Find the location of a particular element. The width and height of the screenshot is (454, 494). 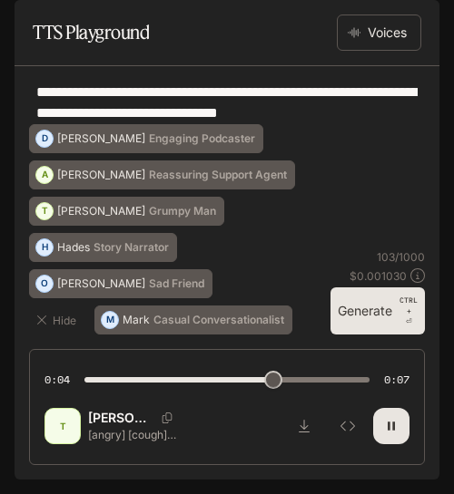

button: GenerateCTRL +⏎ is located at coordinates (377, 311).